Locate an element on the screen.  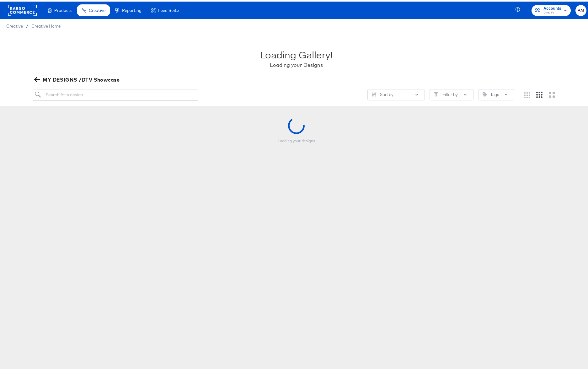
button: AccountsDirecTV is located at coordinates (551, 9).